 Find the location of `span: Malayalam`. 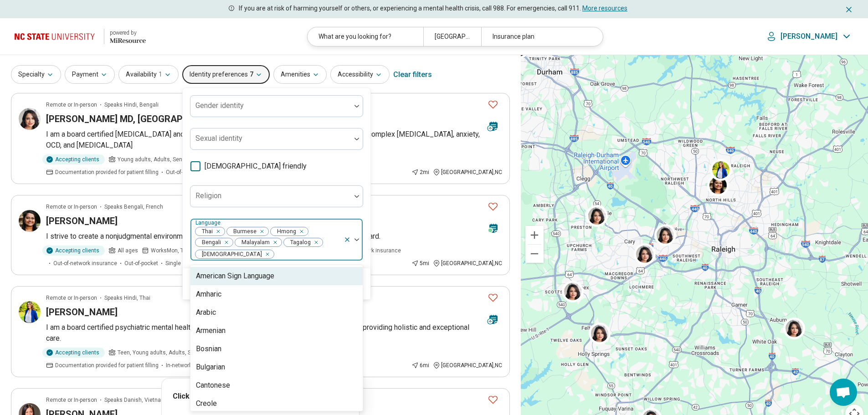

span: Malayalam is located at coordinates (254, 242).